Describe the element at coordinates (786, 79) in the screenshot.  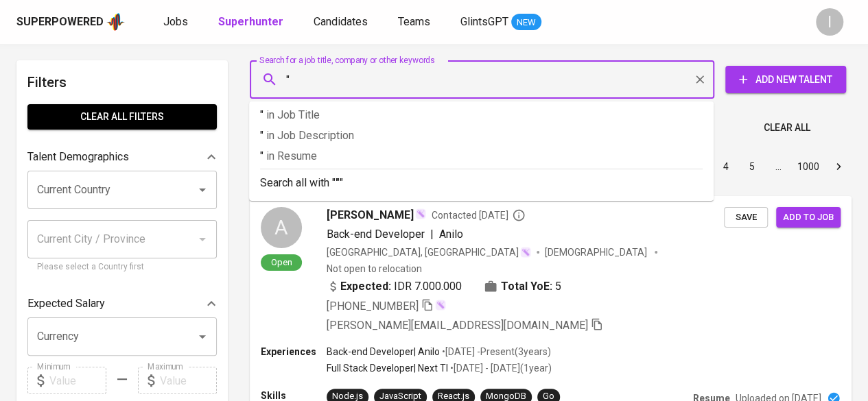
I see `button: Add New Talent` at that location.